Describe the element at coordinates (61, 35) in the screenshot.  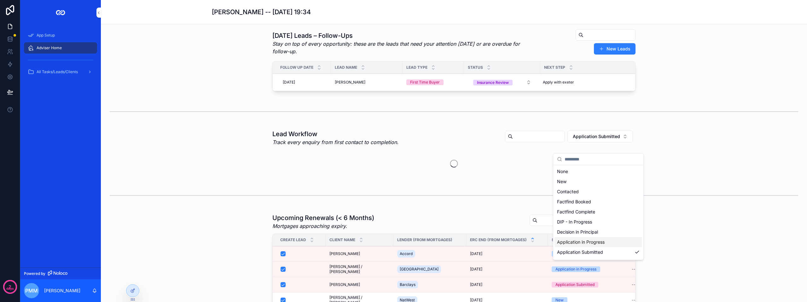
I see `a: App Setup` at that location.